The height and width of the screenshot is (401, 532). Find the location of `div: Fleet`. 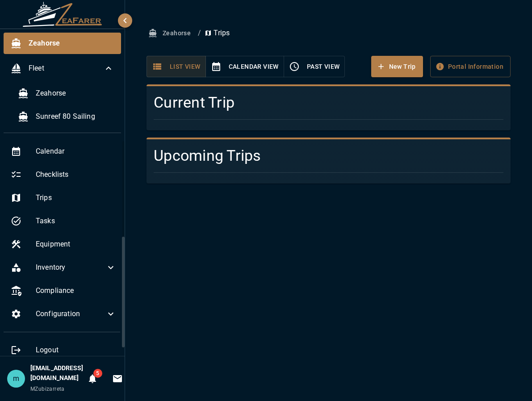

div: Fleet is located at coordinates (62, 68).